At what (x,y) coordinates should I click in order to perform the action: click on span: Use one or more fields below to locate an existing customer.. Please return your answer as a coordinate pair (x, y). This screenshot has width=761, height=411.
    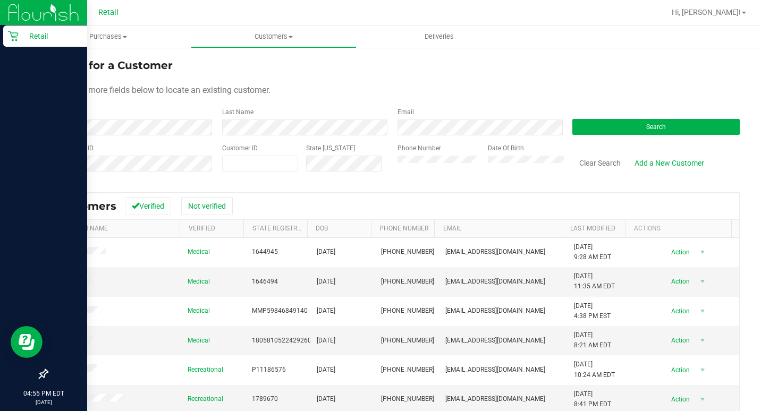
    Looking at the image, I should click on (158, 90).